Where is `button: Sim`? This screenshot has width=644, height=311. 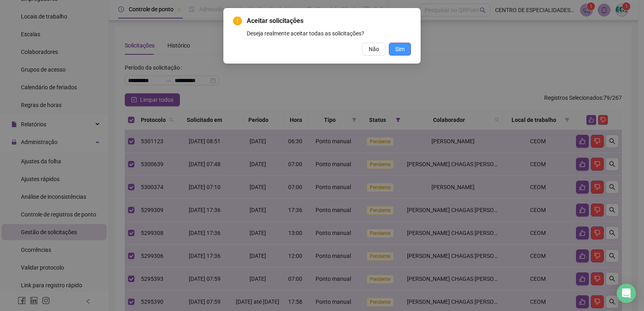
button: Sim is located at coordinates (400, 49).